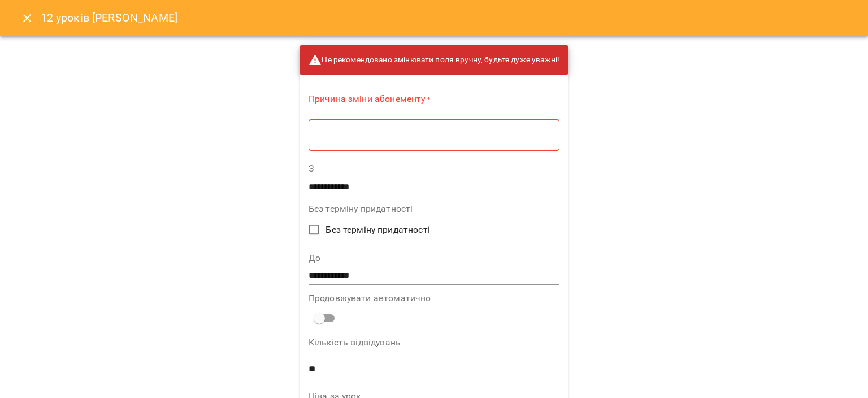  Describe the element at coordinates (434, 60) in the screenshot. I see `span: Не рекомендовано змінювати поля вручну, будьте дуже уважні!` at that location.